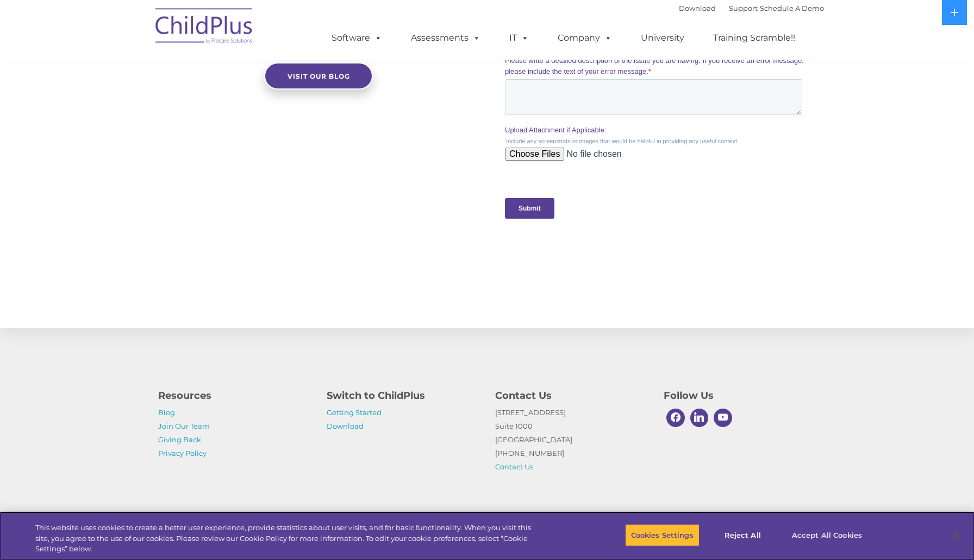 The image size is (974, 560). What do you see at coordinates (956, 536) in the screenshot?
I see `button: Close` at bounding box center [956, 536].